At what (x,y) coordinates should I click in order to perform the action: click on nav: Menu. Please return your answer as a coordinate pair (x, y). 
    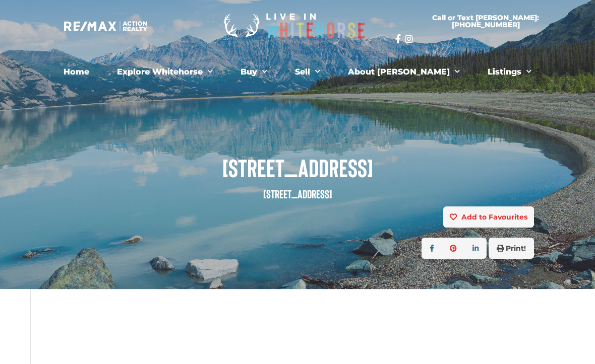
    Looking at the image, I should click on (297, 72).